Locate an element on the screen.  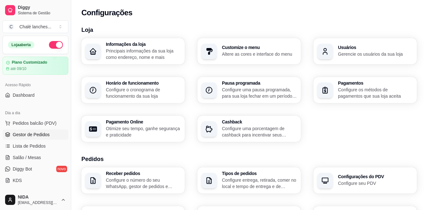
span: NIDA is located at coordinates (38, 197).